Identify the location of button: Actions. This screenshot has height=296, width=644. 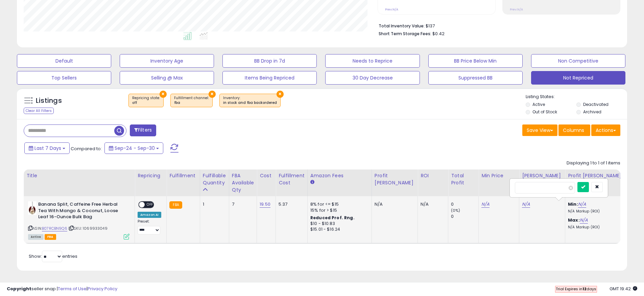
(606, 131).